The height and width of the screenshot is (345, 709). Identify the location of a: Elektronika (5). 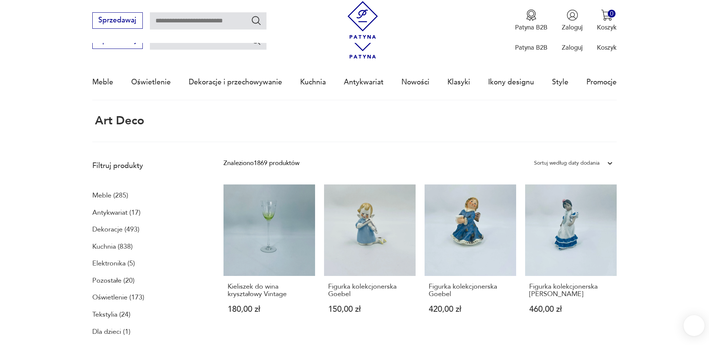
(114, 264).